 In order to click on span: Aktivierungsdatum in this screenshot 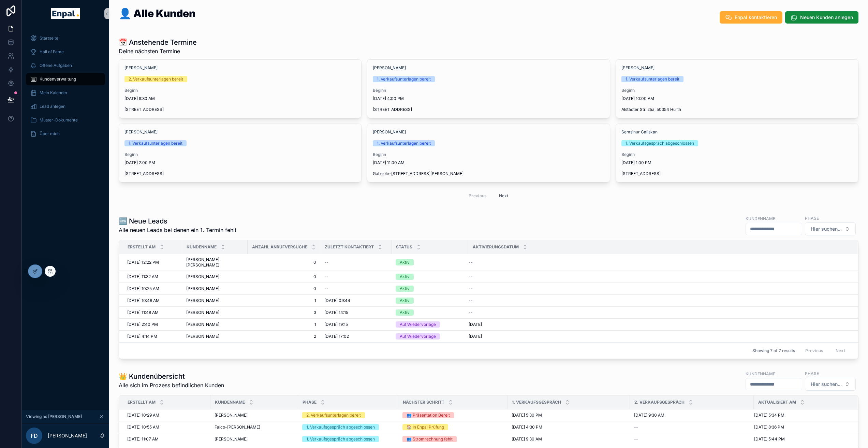, I will do `click(495, 247)`.